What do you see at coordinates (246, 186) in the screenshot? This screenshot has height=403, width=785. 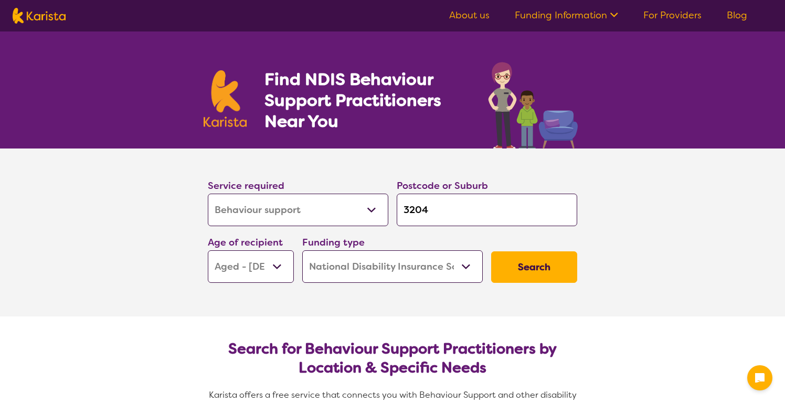 I see `label: Service required` at bounding box center [246, 186].